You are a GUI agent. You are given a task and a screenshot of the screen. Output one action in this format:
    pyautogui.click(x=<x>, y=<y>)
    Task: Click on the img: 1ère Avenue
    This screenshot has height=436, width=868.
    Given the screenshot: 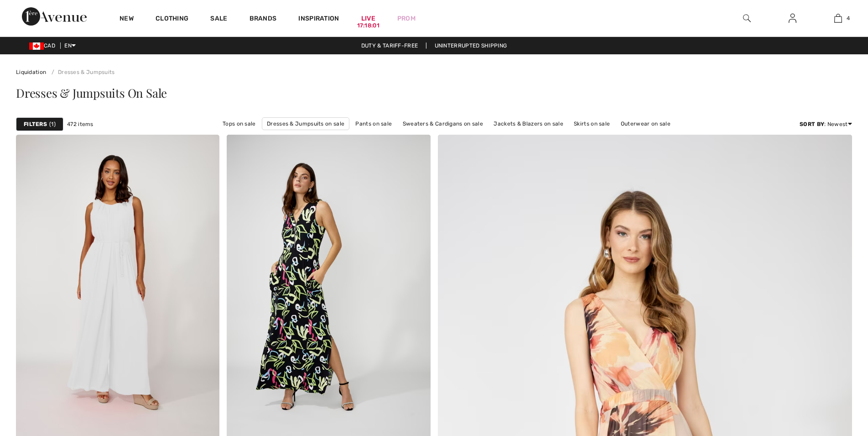 What is the action you would take?
    pyautogui.click(x=55, y=17)
    